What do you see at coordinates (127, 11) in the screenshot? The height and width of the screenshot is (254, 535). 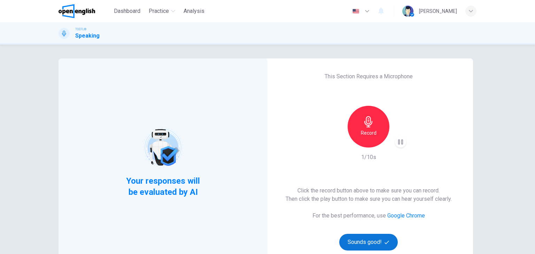 I see `button: Dashboard` at bounding box center [127, 11].